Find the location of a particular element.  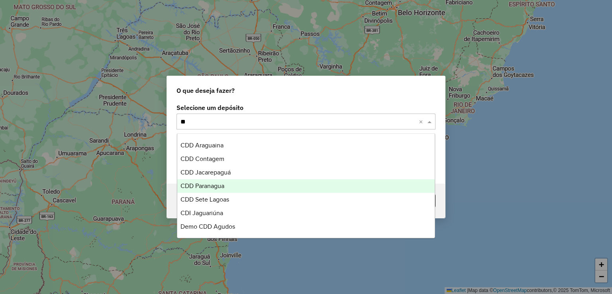

span: O que deseja fazer? is located at coordinates (206, 90).